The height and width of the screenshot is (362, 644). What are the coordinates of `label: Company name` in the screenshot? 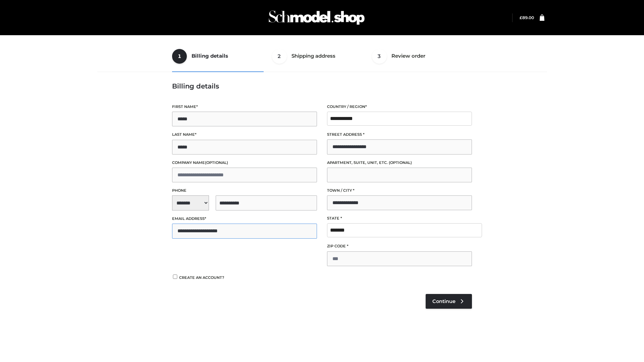 It's located at (244, 162).